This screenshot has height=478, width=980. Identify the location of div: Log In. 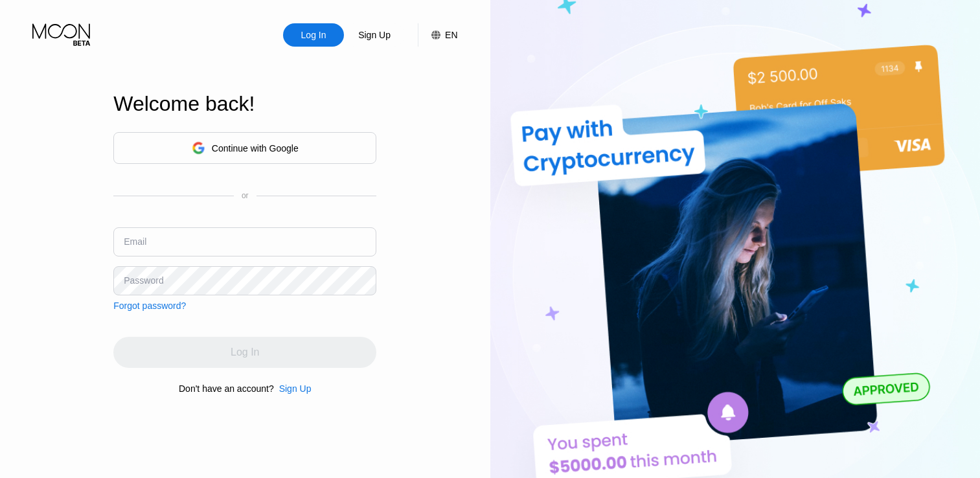
(314, 35).